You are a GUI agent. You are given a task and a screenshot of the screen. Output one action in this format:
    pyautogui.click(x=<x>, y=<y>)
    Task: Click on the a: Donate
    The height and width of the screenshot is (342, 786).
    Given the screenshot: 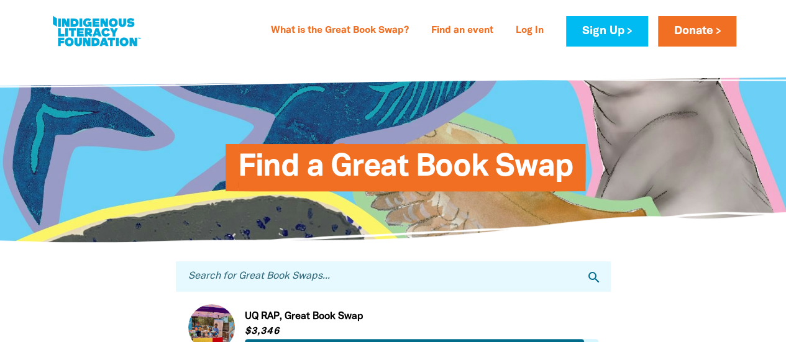 What is the action you would take?
    pyautogui.click(x=697, y=31)
    